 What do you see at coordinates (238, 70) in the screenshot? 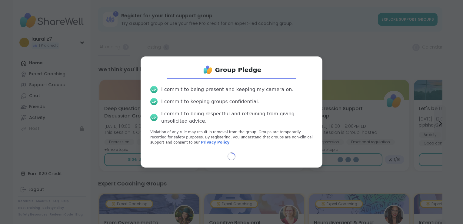
I see `h1: Group Pledge` at bounding box center [238, 70].